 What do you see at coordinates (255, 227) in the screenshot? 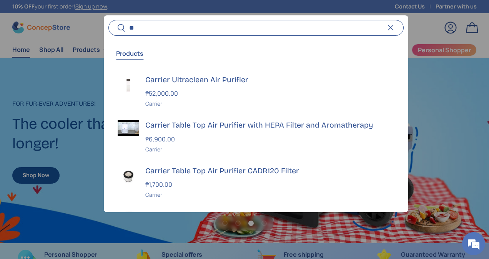
I see `a: Condura White Air Purifier (CADR400) ₱8,959.20 ₱11,199.00 Condura` at bounding box center [255, 227].